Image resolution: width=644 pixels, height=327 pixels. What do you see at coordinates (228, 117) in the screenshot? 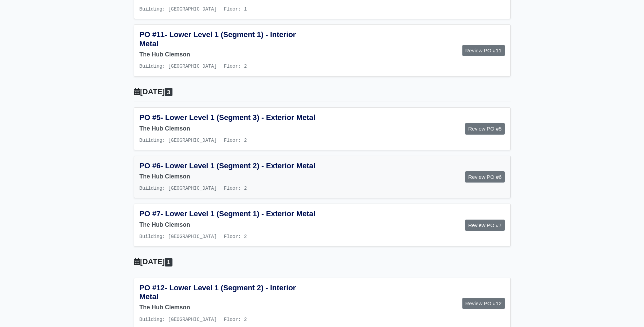
I see `h5: PO #5` at bounding box center [228, 117].